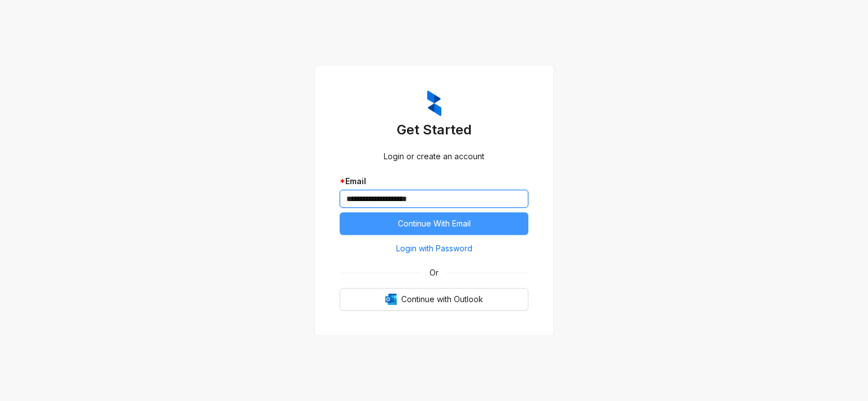  What do you see at coordinates (434, 181) in the screenshot?
I see `div: Email` at bounding box center [434, 181].